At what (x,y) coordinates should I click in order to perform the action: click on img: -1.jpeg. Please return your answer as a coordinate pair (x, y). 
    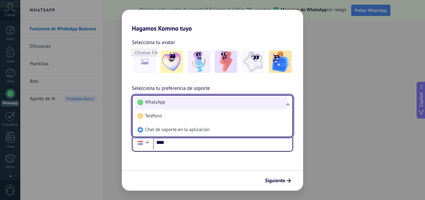
    Looking at the image, I should click on (172, 62).